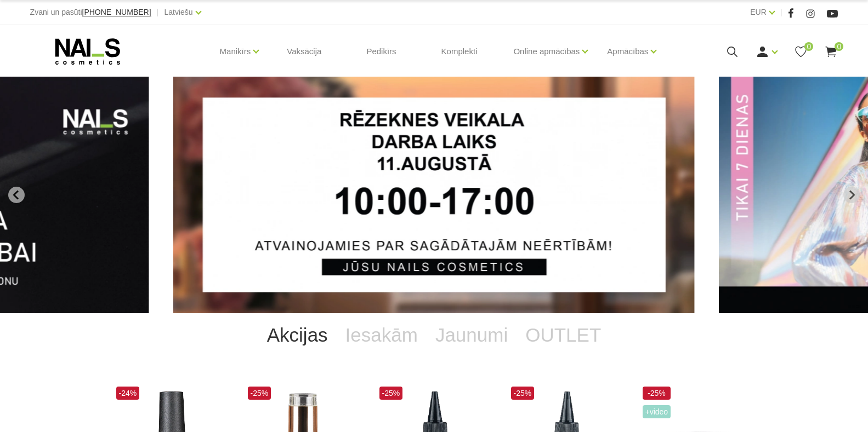  Describe the element at coordinates (91, 12) in the screenshot. I see `div: Zvani un pasūti` at that location.